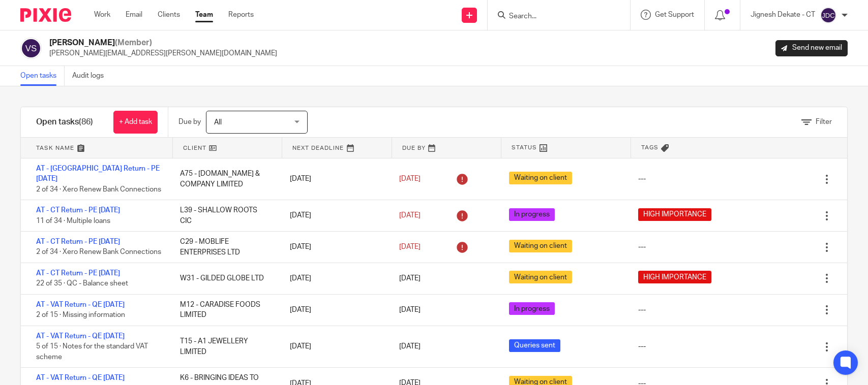 The width and height of the screenshot is (868, 385). I want to click on a: Work, so click(102, 15).